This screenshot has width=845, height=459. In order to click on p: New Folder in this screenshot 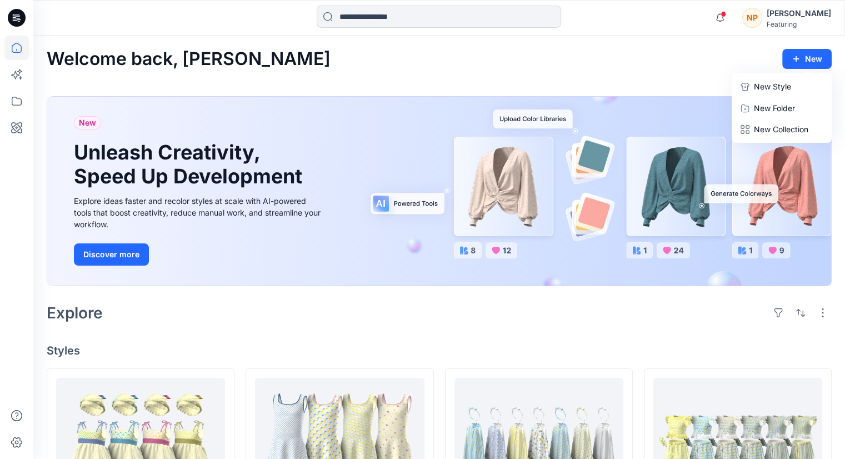, I will do `click(774, 108)`.